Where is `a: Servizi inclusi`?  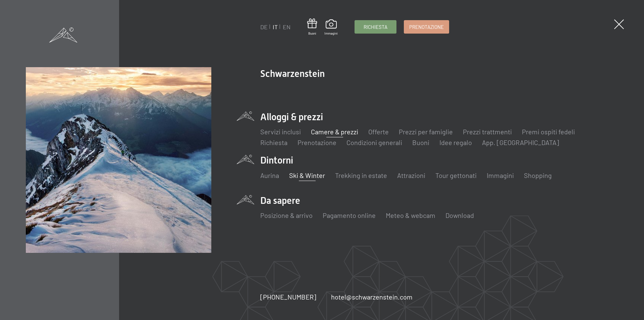
a: Servizi inclusi is located at coordinates (280, 131).